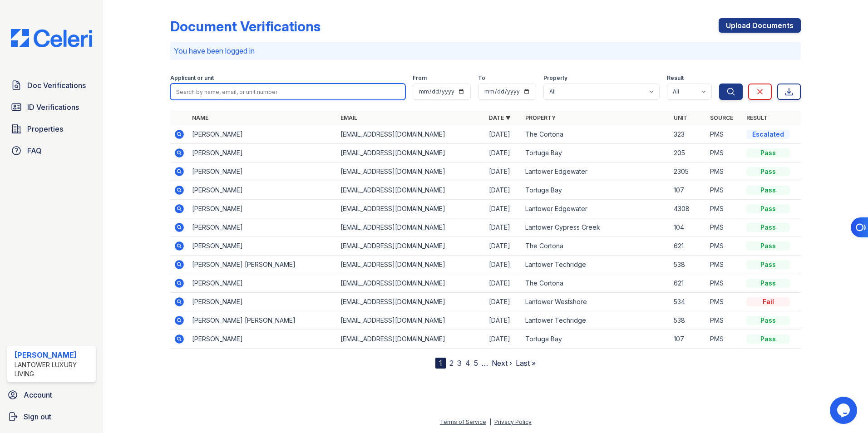 This screenshot has height=433, width=868. What do you see at coordinates (689, 153) in the screenshot?
I see `td: 205` at bounding box center [689, 153].